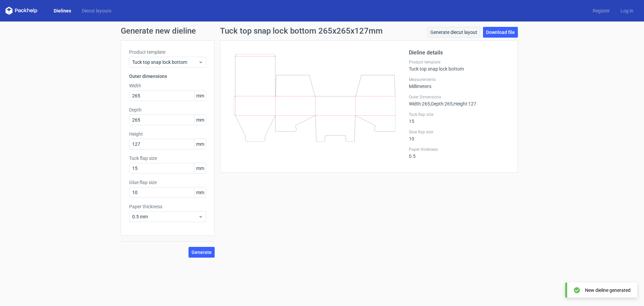  What do you see at coordinates (97, 11) in the screenshot?
I see `a: Diecut layouts` at bounding box center [97, 11].